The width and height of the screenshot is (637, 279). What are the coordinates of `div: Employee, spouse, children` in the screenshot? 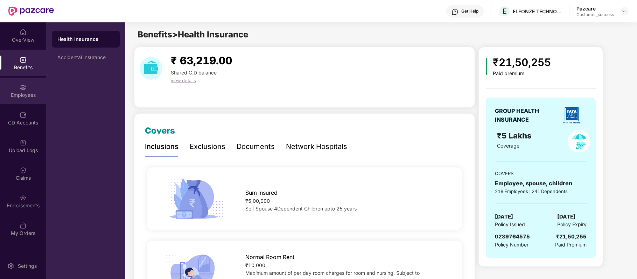 It's located at (541, 183).